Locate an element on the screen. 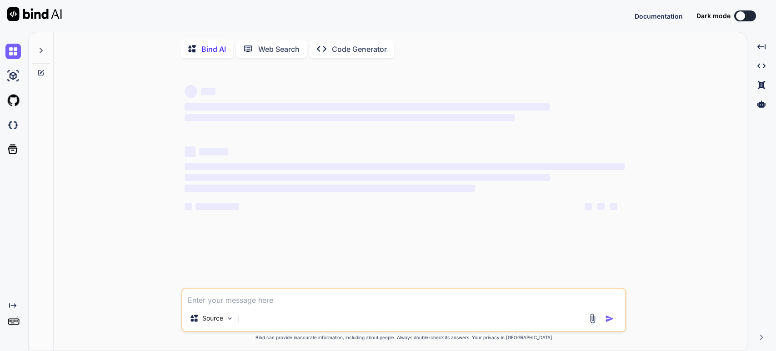  p: Bind can provide inaccurate information, including about people. Always double-check its answers.... is located at coordinates (404, 337).